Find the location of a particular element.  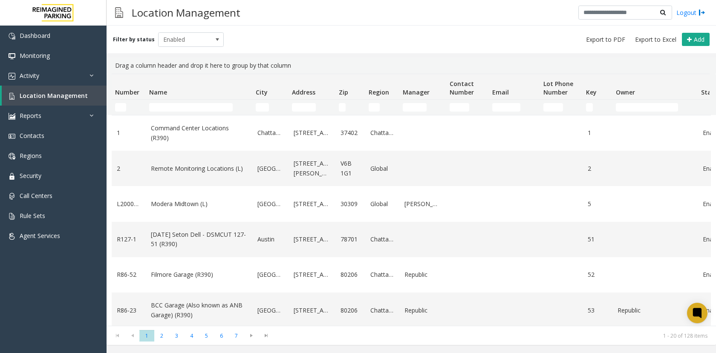

span: Add is located at coordinates (699, 39).